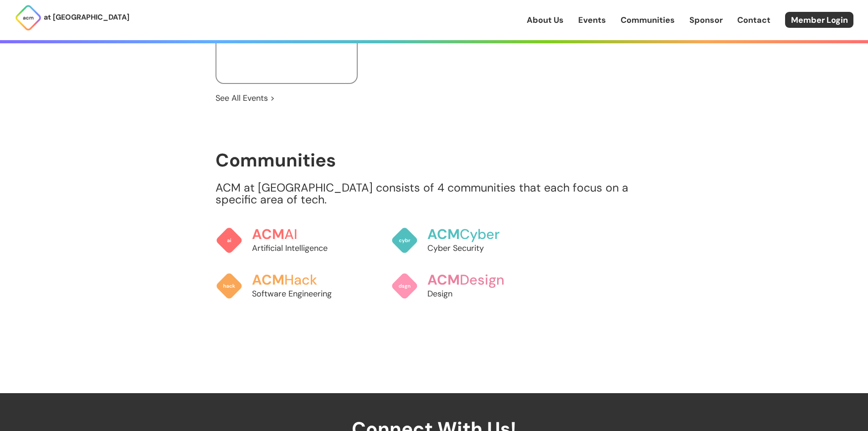  What do you see at coordinates (300, 248) in the screenshot?
I see `p: Artificial Intelligence` at bounding box center [300, 248].